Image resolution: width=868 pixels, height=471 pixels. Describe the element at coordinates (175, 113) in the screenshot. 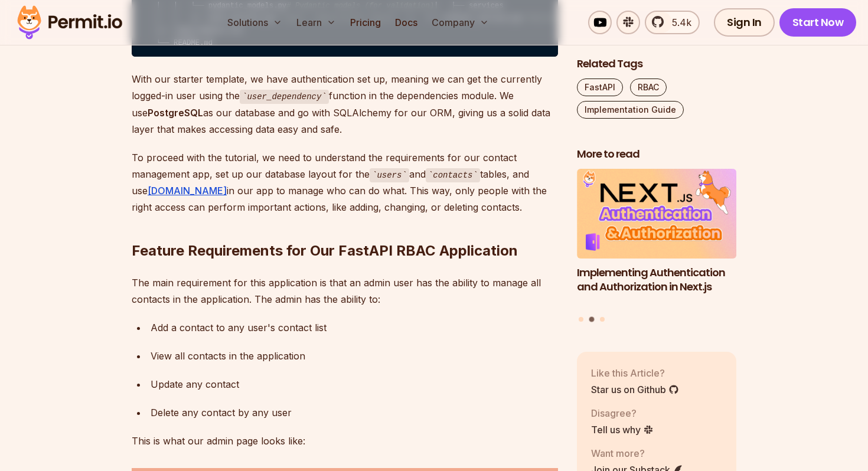

I see `strong: PostgreSQL` at that location.